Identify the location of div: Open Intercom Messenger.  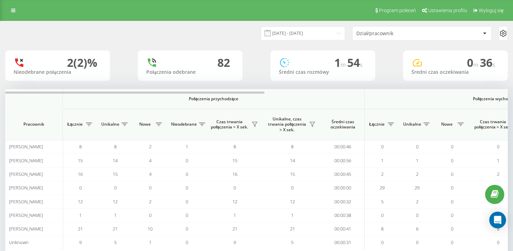
(497, 220).